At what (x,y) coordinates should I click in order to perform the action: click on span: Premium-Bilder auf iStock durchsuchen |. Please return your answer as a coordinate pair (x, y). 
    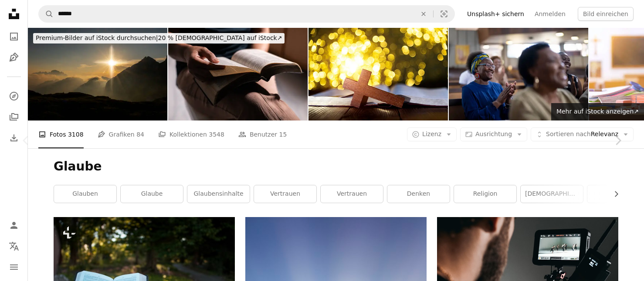
    Looking at the image, I should click on (97, 38).